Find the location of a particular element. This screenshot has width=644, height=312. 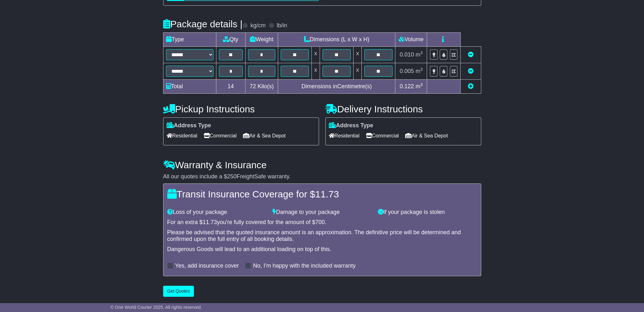

div: Please be advised that the quoted insurance amount is an approximation. The definitive price will... is located at coordinates (322, 236).